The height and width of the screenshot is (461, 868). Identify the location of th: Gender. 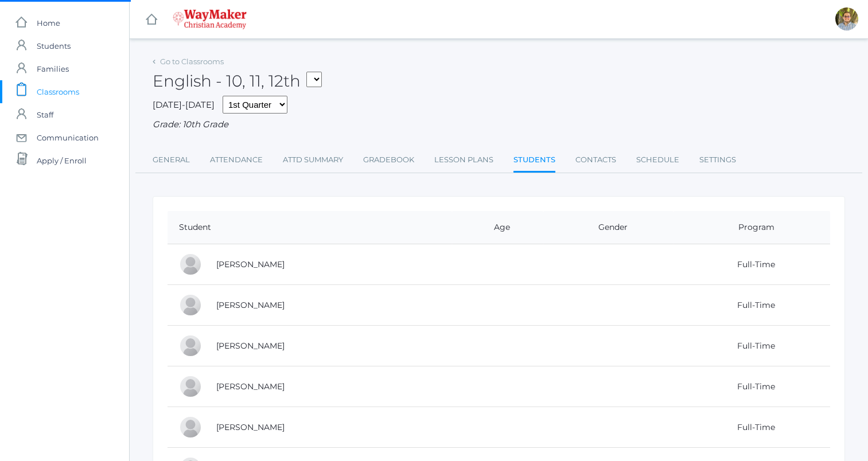
(608, 227).